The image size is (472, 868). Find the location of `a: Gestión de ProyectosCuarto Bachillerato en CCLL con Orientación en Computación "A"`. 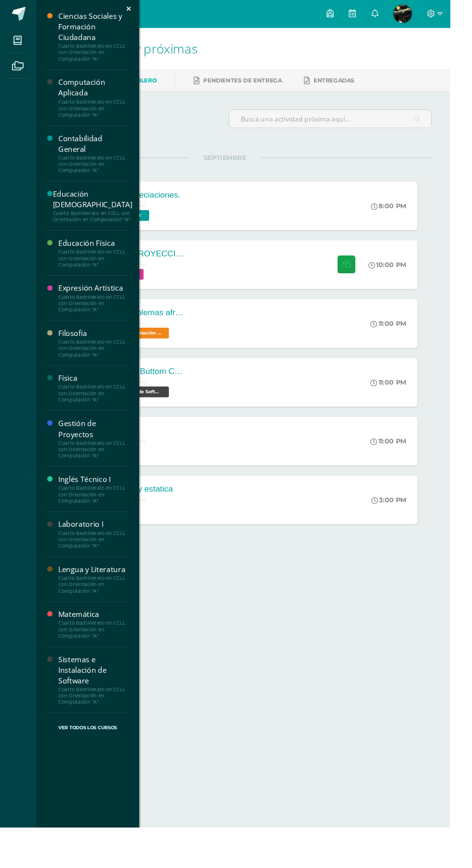

a: Gestión de ProyectosCuarto Bachillerato en CCLL con Orientación en Computación "A" is located at coordinates (98, 460).